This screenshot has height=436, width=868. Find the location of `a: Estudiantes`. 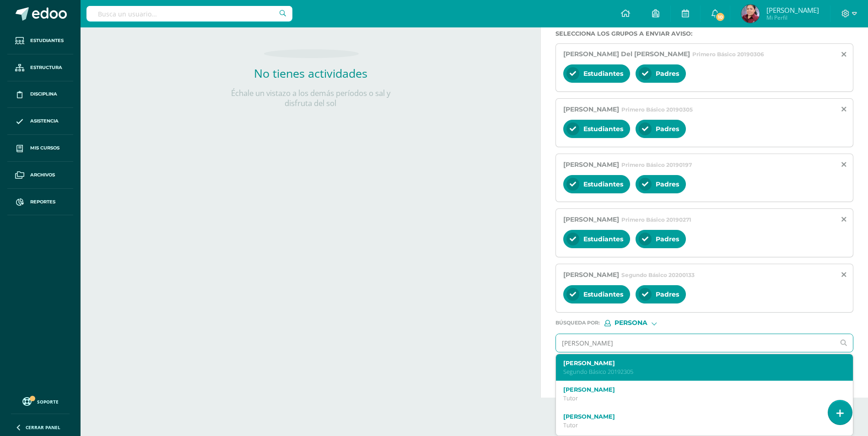

a: Estudiantes is located at coordinates (40, 41).